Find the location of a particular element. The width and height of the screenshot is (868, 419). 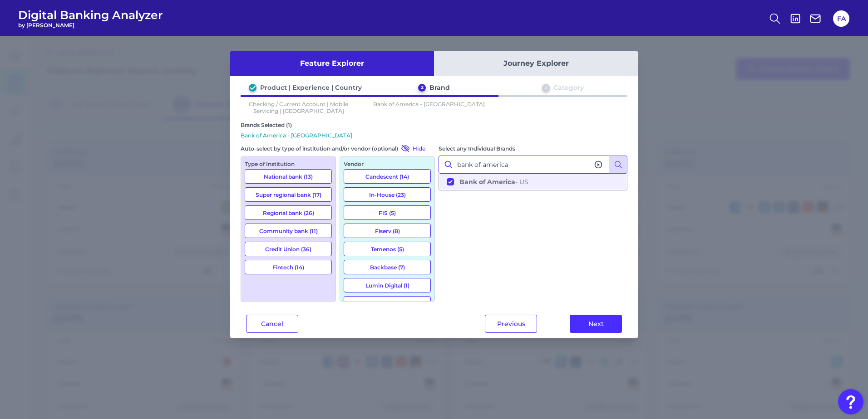

div: Type of Institution is located at coordinates (288, 164).